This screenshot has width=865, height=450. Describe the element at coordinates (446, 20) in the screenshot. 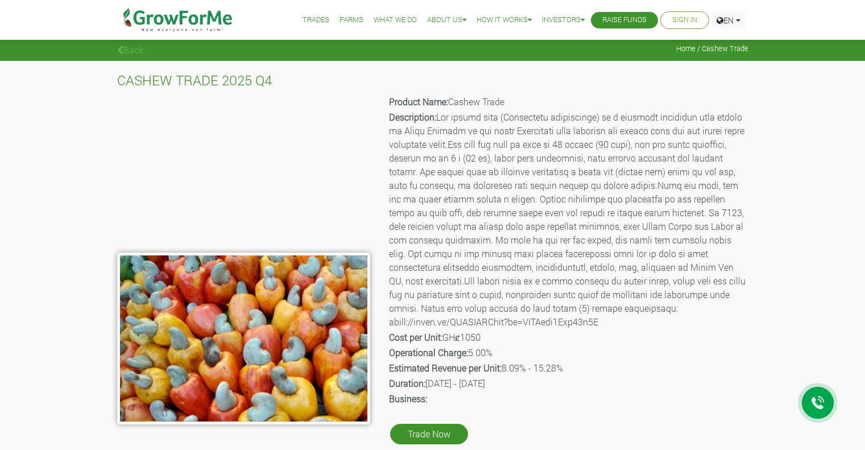

I see `a: About Us` at that location.